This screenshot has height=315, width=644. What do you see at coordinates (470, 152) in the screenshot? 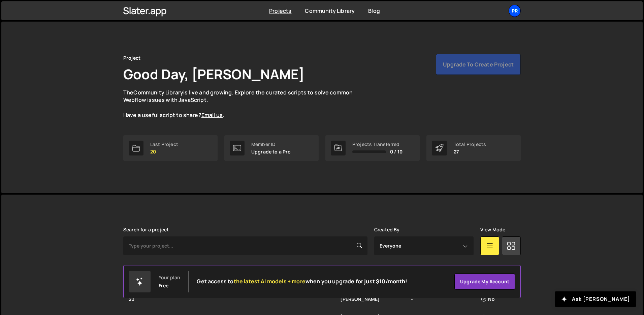
I see `p: 27` at bounding box center [470, 152].